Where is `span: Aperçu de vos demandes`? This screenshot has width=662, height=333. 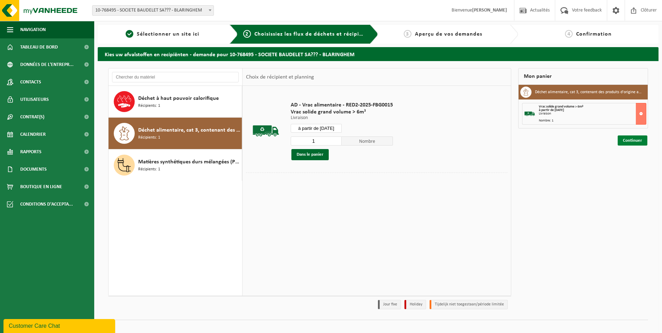
span: Aperçu de vos demandes is located at coordinates (448, 34).